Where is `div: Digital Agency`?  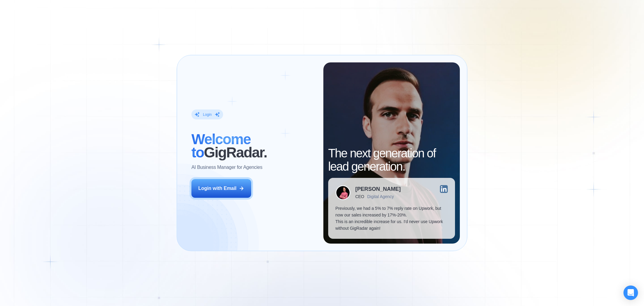 div: Digital Agency is located at coordinates (380, 197).